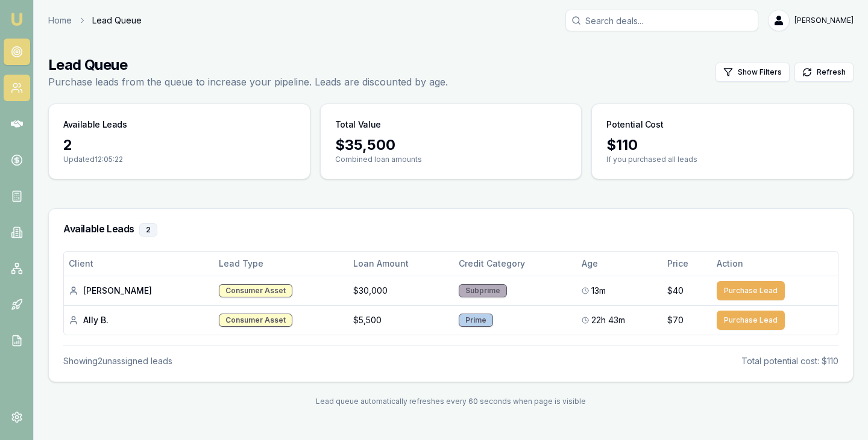  What do you see at coordinates (451, 145) in the screenshot?
I see `div: $ 35,500` at bounding box center [451, 145].